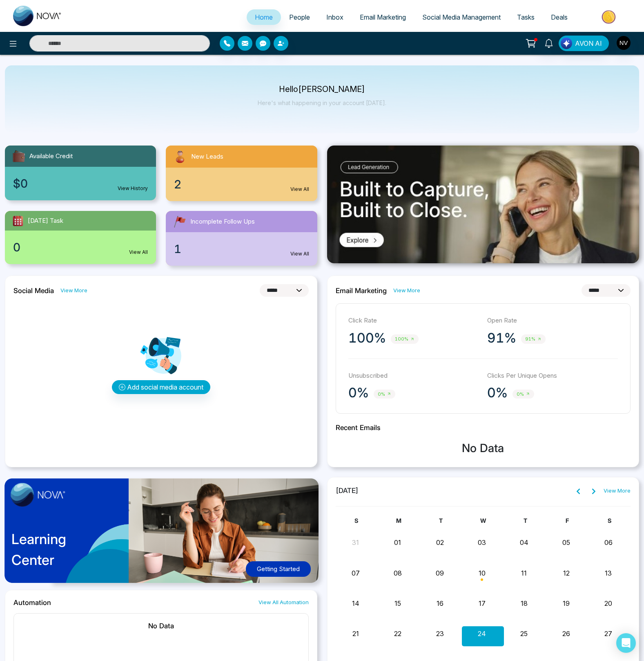  What do you see at coordinates (524, 572) in the screenshot?
I see `button: 11` at bounding box center [524, 572].